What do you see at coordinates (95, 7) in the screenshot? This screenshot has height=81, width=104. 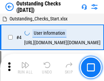 I see `img: Settings menu` at bounding box center [95, 7].